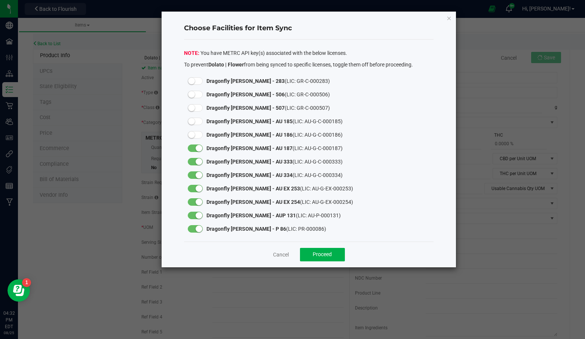 Image resolution: width=585 pixels, height=339 pixels. Describe the element at coordinates (266, 229) in the screenshot. I see `span: (LIC: PR-000086)` at that location.